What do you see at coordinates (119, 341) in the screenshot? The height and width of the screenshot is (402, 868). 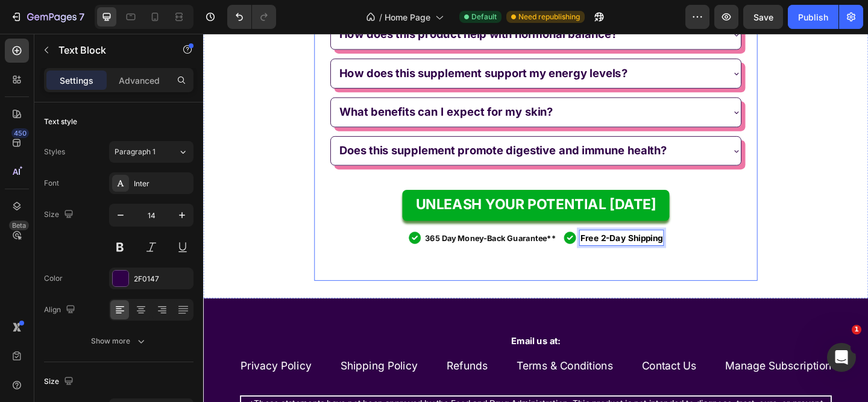 I see `button: Show more` at bounding box center [119, 341].